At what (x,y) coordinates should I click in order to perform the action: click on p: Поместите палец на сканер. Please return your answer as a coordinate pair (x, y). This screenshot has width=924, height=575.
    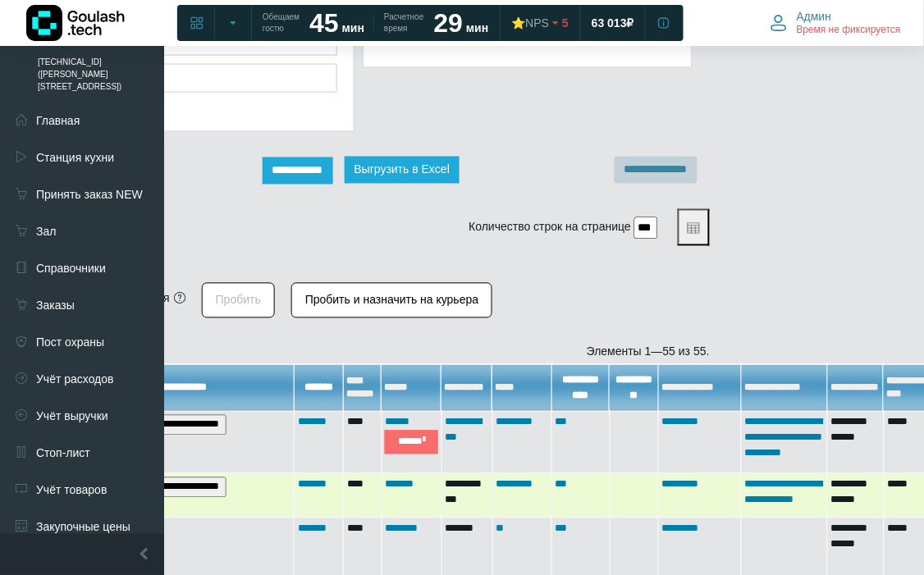
    Looking at the image, I should click on (355, 260).